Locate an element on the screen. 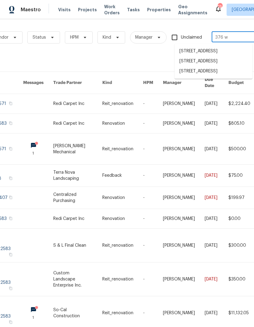  span: Unclaimed is located at coordinates (191, 37).